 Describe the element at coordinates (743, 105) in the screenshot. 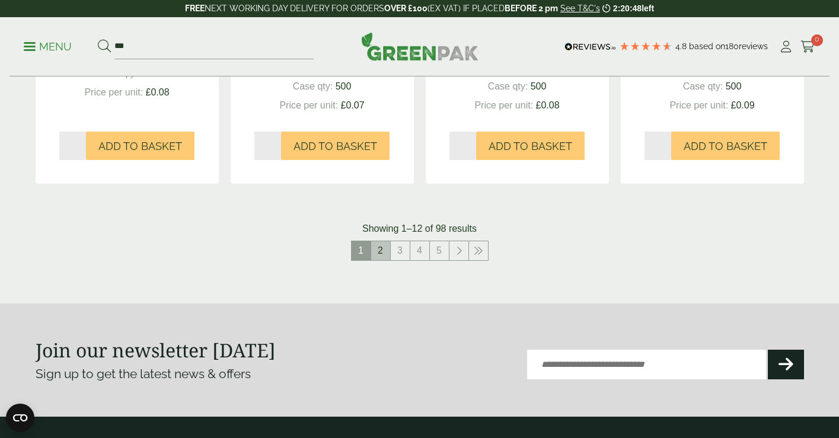

I see `span: £0.09` at that location.